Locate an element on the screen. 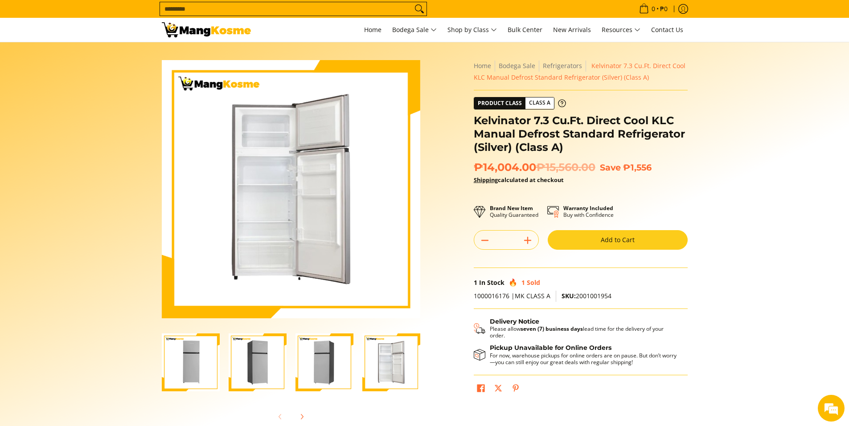 The width and height of the screenshot is (849, 426). p: Quality Guaranteed is located at coordinates (514, 212).